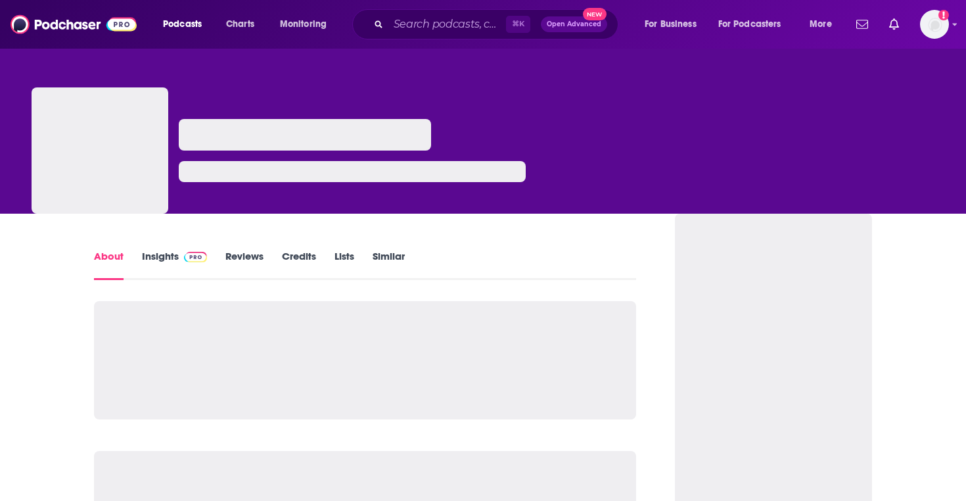 The width and height of the screenshot is (966, 501). I want to click on a: Lists, so click(344, 265).